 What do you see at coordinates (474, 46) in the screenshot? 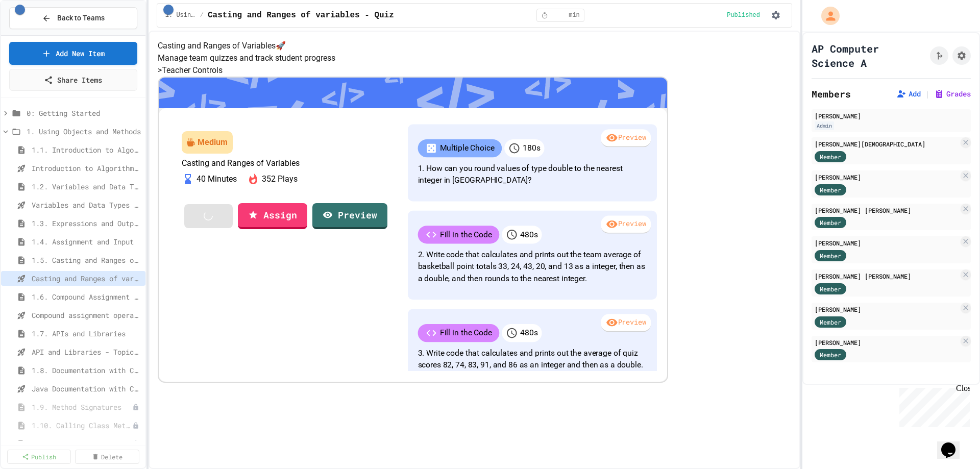
I see `h4: Casting and Ranges of Variables 🚀` at bounding box center [474, 46].